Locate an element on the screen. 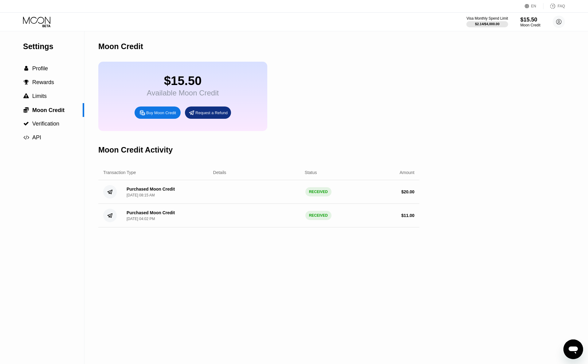 The height and width of the screenshot is (364, 588). div: Visa Monthly Spend Limit is located at coordinates (487, 19).